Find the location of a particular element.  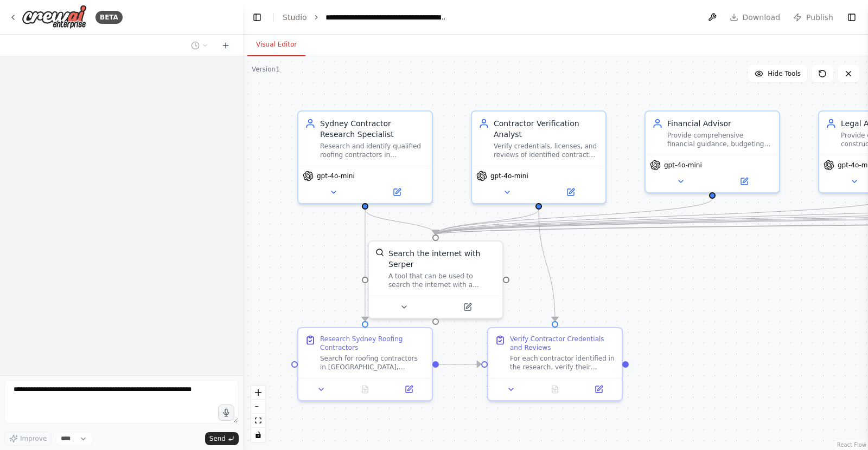

div: Sydney Contractor Research SpecialistResearch and identify qualified roofing contractors in [GEOG... is located at coordinates (365, 157).